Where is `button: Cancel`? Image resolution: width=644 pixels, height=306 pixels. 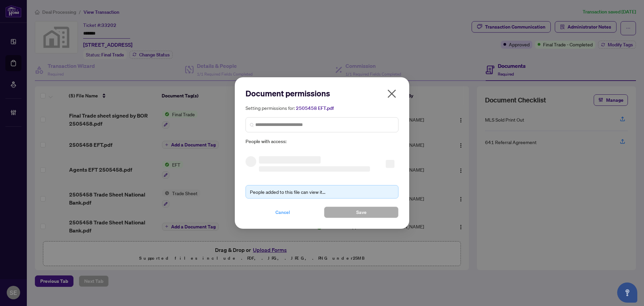
button: Cancel is located at coordinates (283, 212).